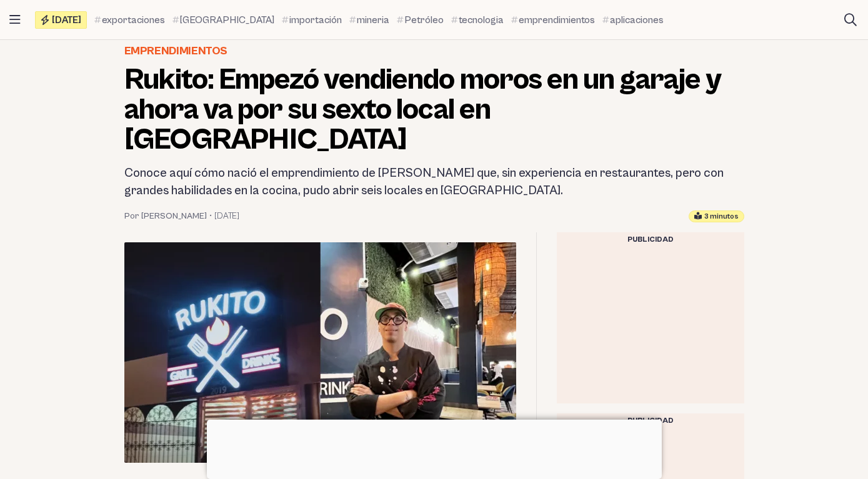 The height and width of the screenshot is (479, 868). I want to click on span: importación, so click(316, 20).